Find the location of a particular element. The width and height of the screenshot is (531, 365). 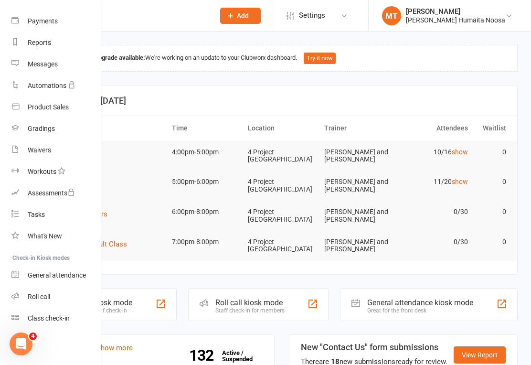

a: Assessments is located at coordinates (56, 193).